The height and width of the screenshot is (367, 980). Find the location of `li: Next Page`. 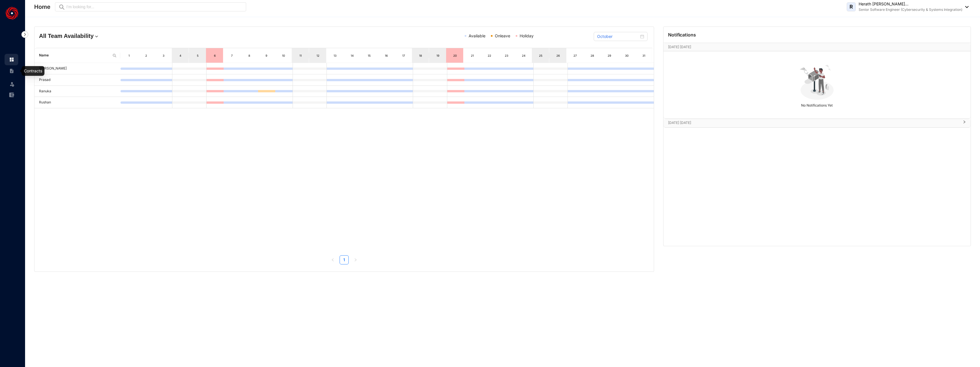

li: Next Page is located at coordinates (355, 260).